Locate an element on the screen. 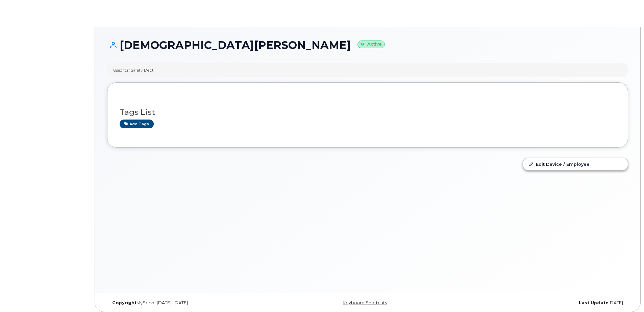  a: Add tags is located at coordinates (137, 123).